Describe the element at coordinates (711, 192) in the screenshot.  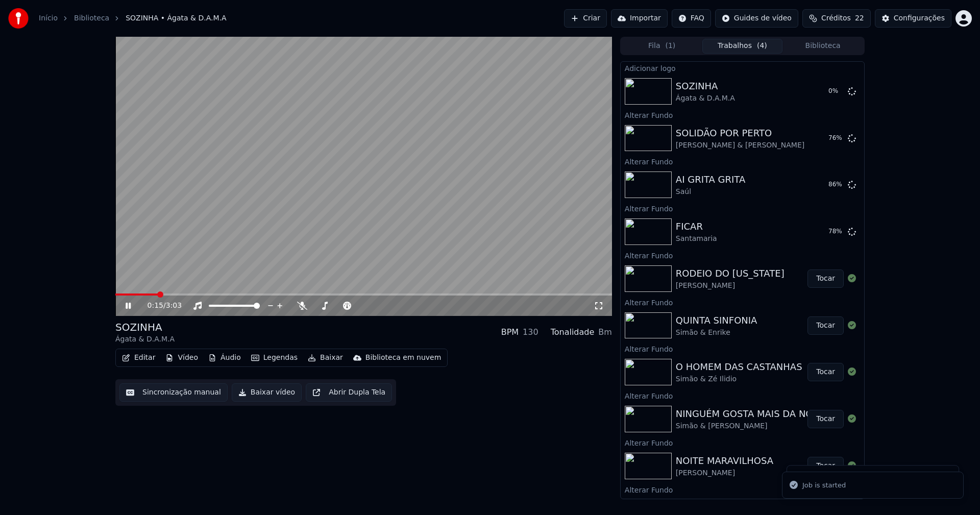
I see `div: Saúl` at that location.